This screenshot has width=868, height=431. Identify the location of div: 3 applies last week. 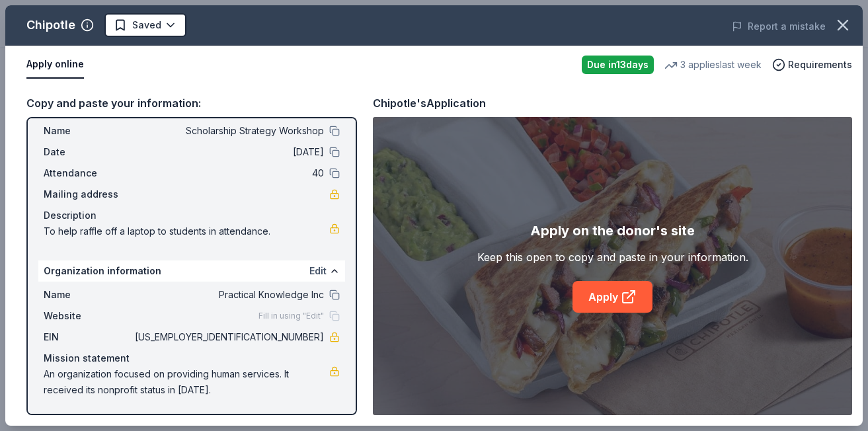
(713, 65).